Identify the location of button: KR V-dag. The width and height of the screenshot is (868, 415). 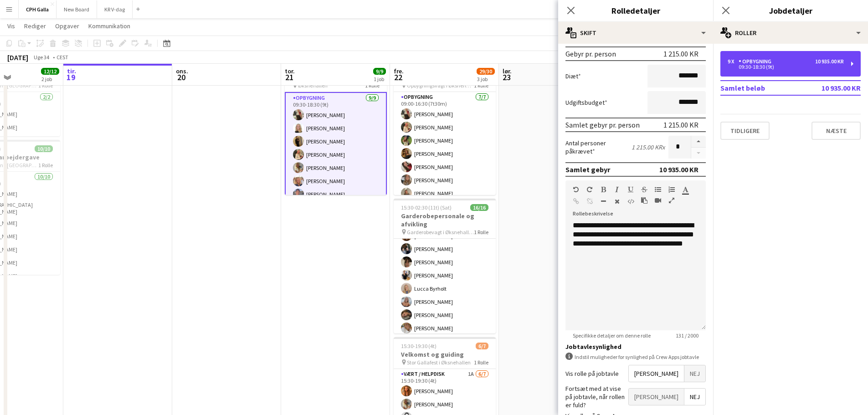
(115, 9).